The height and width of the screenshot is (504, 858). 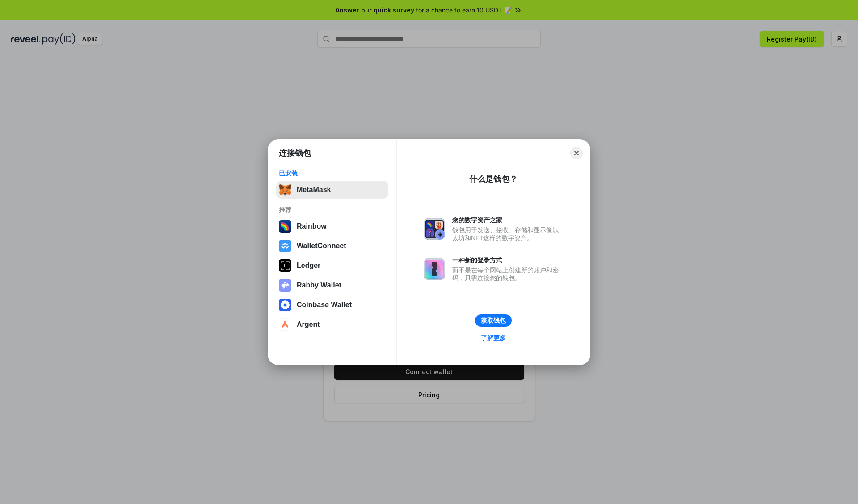 What do you see at coordinates (494, 338) in the screenshot?
I see `a: 了解更多` at bounding box center [494, 338].